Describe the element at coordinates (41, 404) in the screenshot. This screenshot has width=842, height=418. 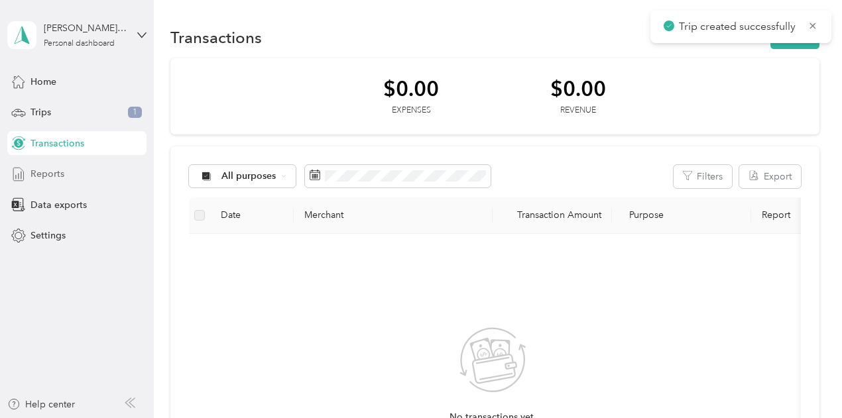
I see `button: Help center` at that location.